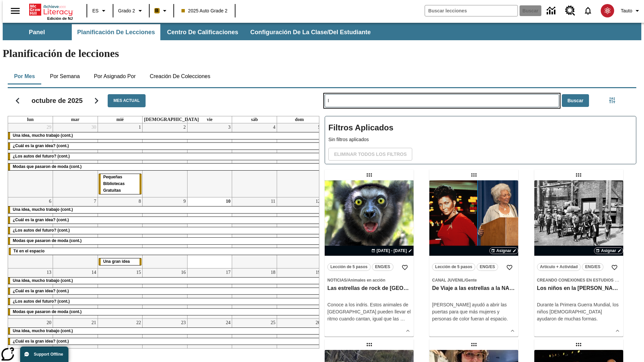  Describe the element at coordinates (608, 11) in the screenshot. I see `img: avatar image` at that location.